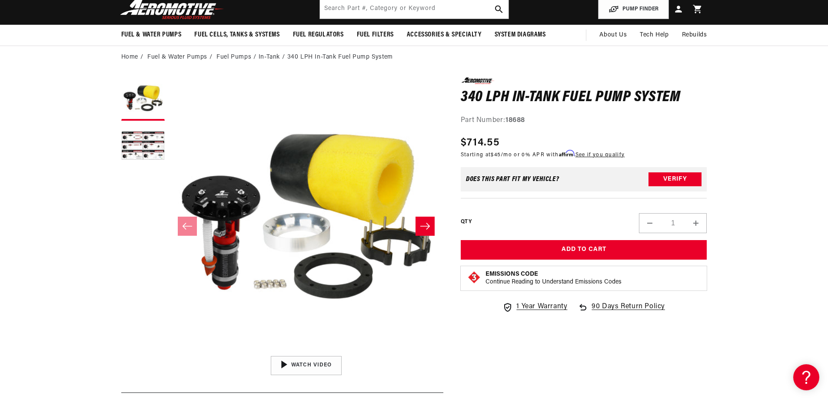 The width and height of the screenshot is (828, 399). Describe the element at coordinates (474, 278) in the screenshot. I see `img: Emissions code` at that location.